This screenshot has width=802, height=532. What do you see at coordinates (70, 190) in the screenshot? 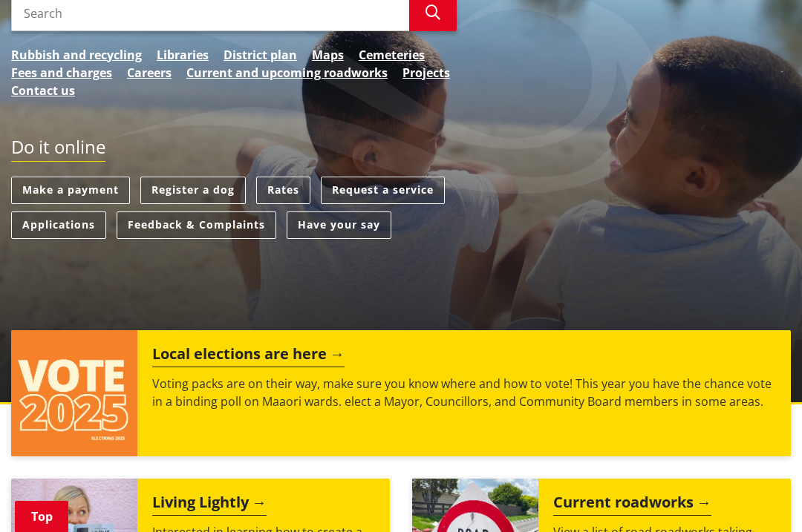
I see `a: Make a payment` at bounding box center [70, 190].